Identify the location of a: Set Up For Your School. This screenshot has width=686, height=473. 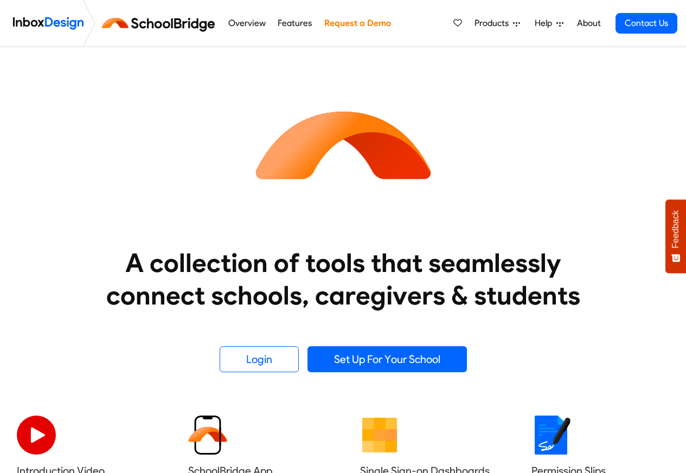
(387, 360).